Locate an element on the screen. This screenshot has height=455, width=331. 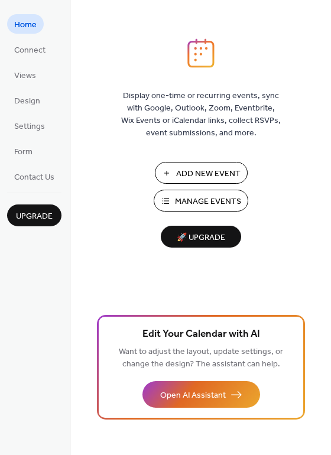
span: Manage Events is located at coordinates (208, 201).